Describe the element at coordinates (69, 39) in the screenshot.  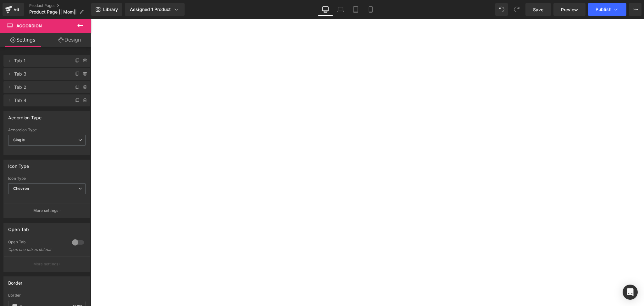
I see `a: Design` at that location.